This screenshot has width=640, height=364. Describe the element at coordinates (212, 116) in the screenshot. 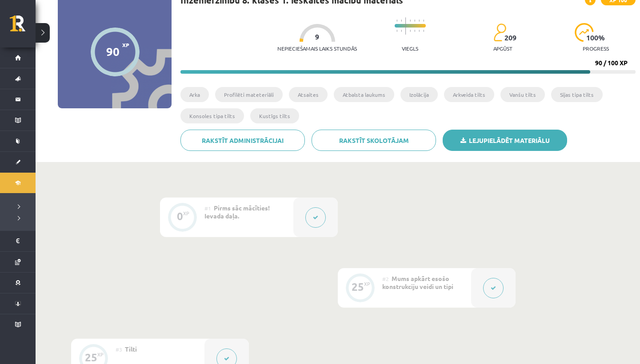

I see `li: Konsoles tipa tilts` at that location.